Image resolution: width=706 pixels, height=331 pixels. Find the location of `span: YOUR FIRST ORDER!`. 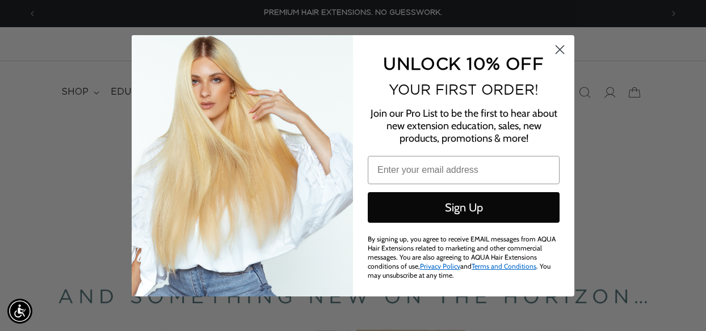

span: YOUR FIRST ORDER! is located at coordinates (463, 90).